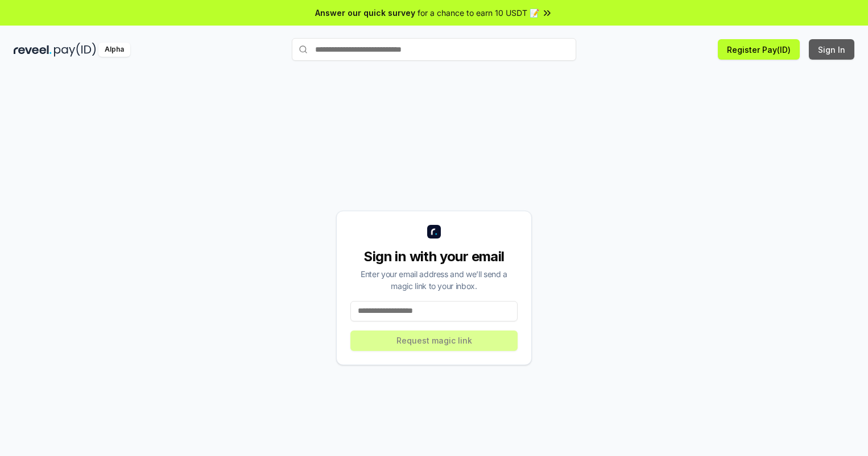  I want to click on img: reveel_dark, so click(32, 50).